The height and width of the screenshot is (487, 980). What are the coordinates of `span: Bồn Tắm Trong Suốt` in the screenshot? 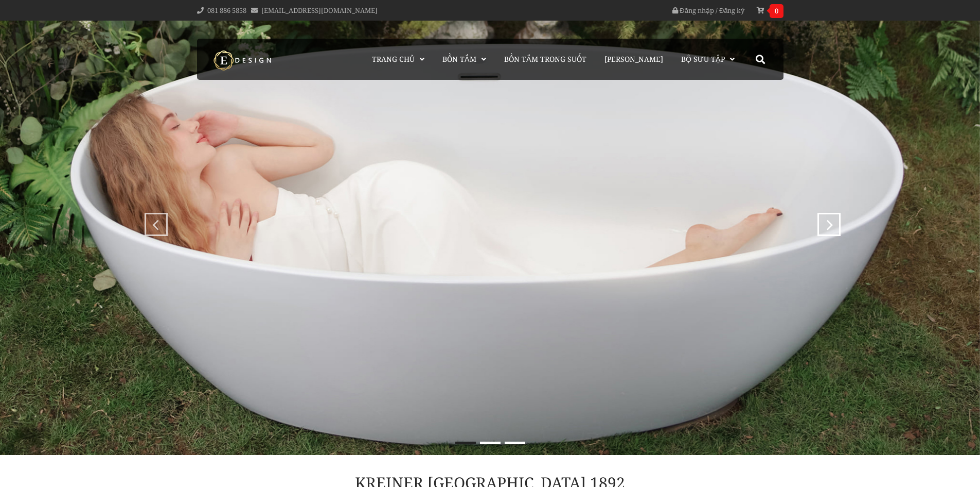 It's located at (545, 59).